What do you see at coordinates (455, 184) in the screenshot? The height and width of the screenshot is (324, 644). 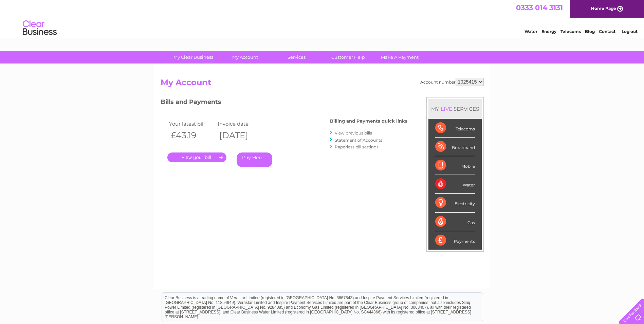 I see `div: Water` at bounding box center [455, 184].